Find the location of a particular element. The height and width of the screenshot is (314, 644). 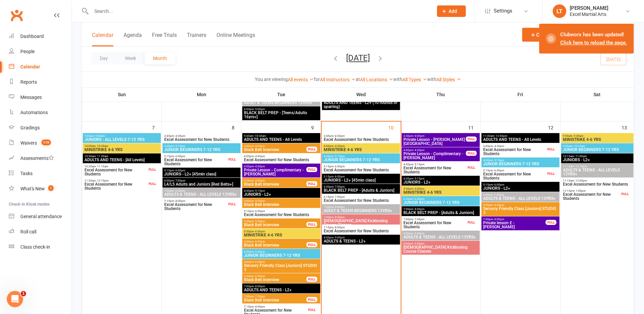

th: Fri is located at coordinates (520, 94).